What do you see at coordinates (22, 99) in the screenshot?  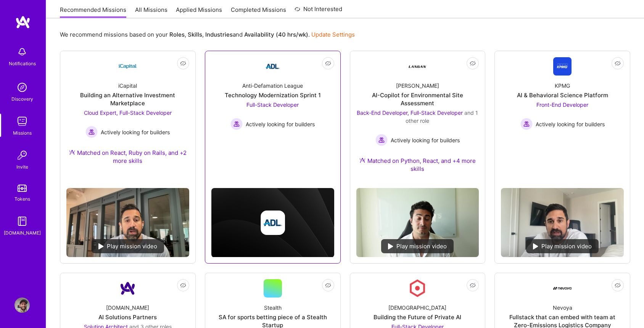 I see `div: Discovery` at bounding box center [22, 99].